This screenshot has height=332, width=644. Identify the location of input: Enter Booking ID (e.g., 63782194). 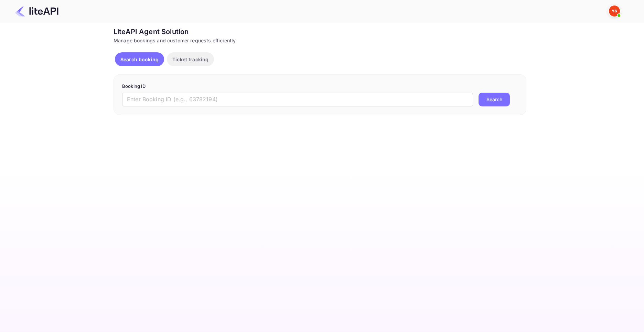
(298, 100).